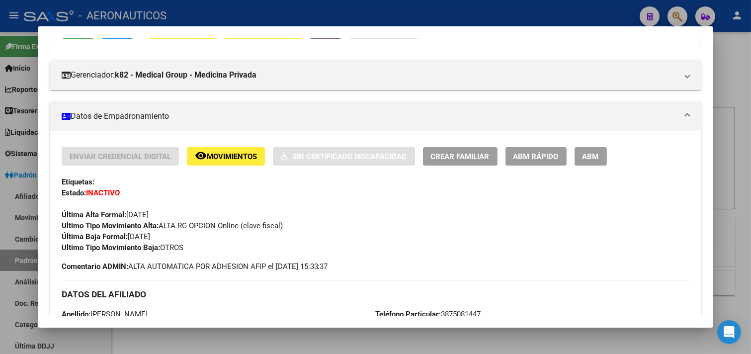  I want to click on button: ABM, so click(591, 156).